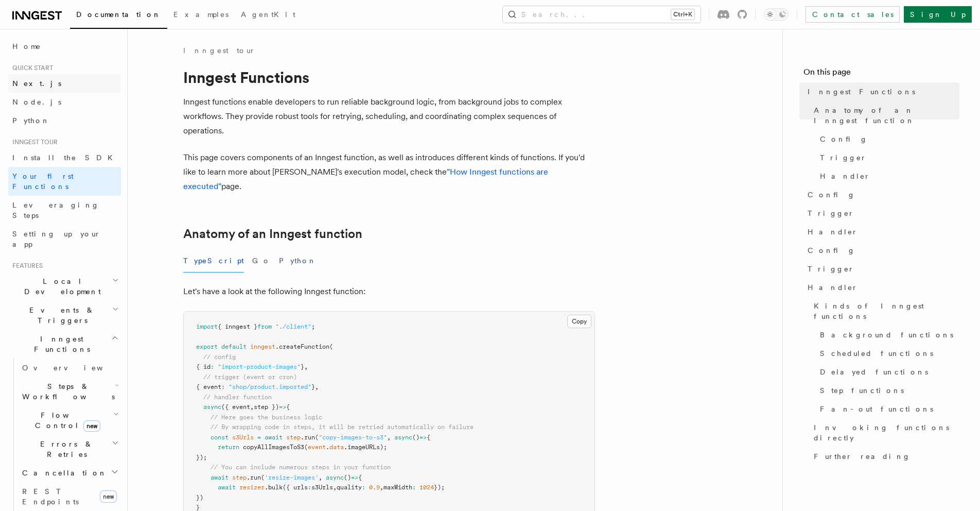 This screenshot has height=511, width=980. What do you see at coordinates (259, 367) in the screenshot?
I see `span: "import-product-images"` at bounding box center [259, 367].